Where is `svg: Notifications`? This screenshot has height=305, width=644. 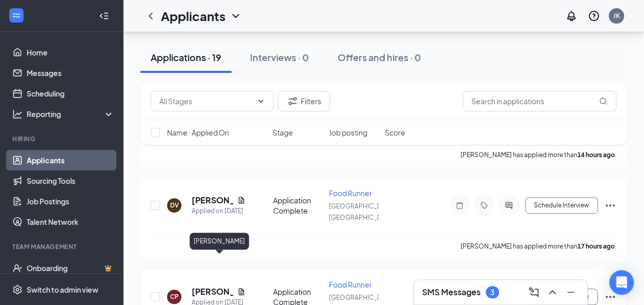
svg: Notifications is located at coordinates (572, 16).